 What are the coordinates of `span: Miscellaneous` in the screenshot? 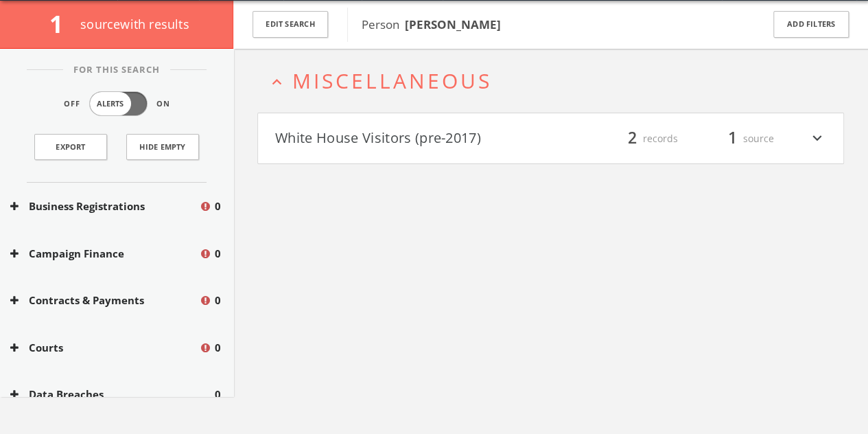 It's located at (392, 81).